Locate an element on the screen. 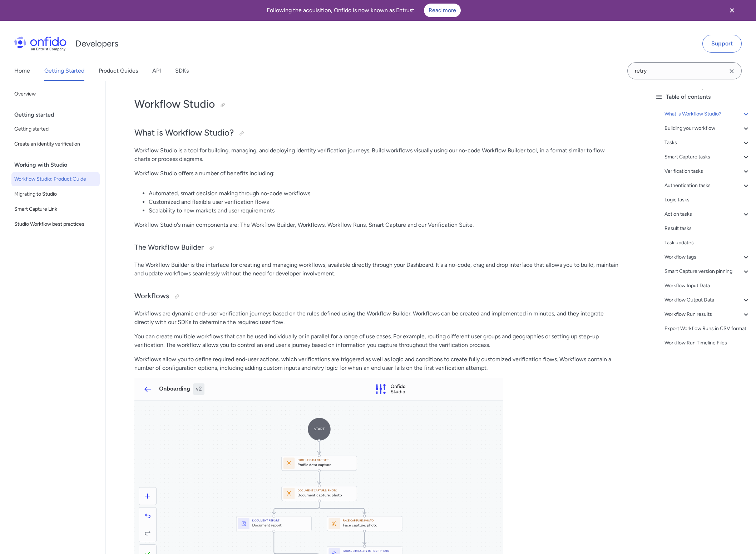 The image size is (756, 554). p: Workflows are dynamic end-user verification journeys based on the rules defined using the Workflo... is located at coordinates (377, 318).